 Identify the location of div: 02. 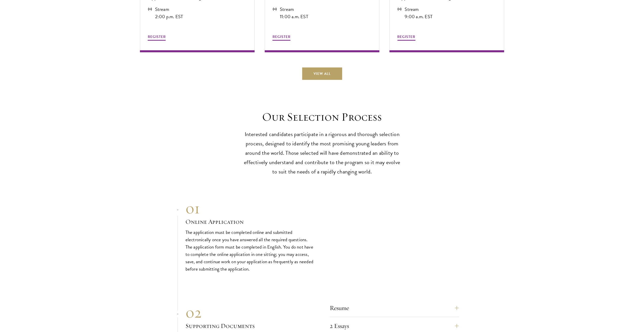
(250, 313).